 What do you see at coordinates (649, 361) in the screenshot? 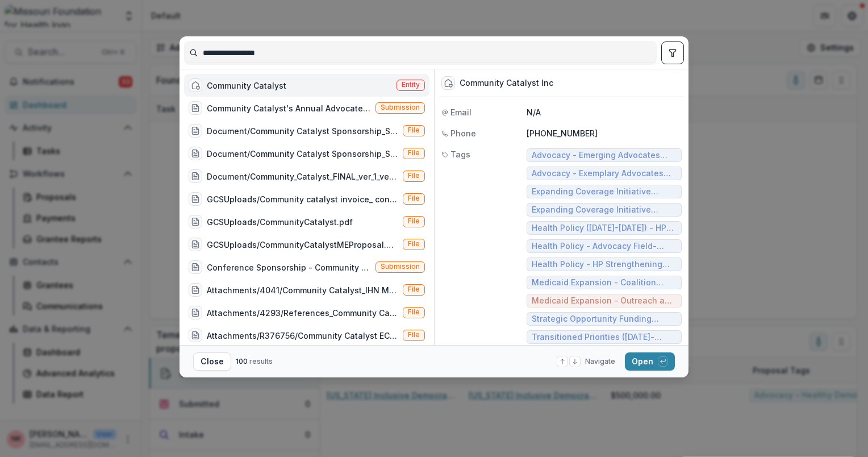
I see `button: Open` at bounding box center [649, 361].